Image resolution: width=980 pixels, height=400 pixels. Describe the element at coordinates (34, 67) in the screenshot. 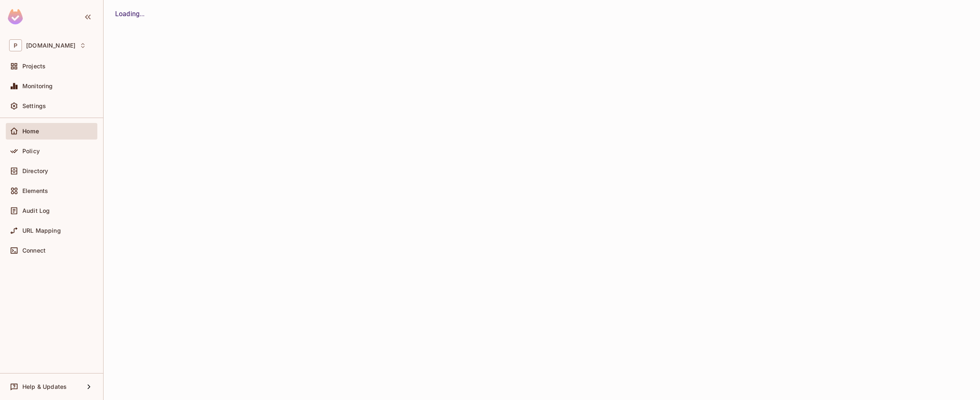

I see `span: Projects` at that location.